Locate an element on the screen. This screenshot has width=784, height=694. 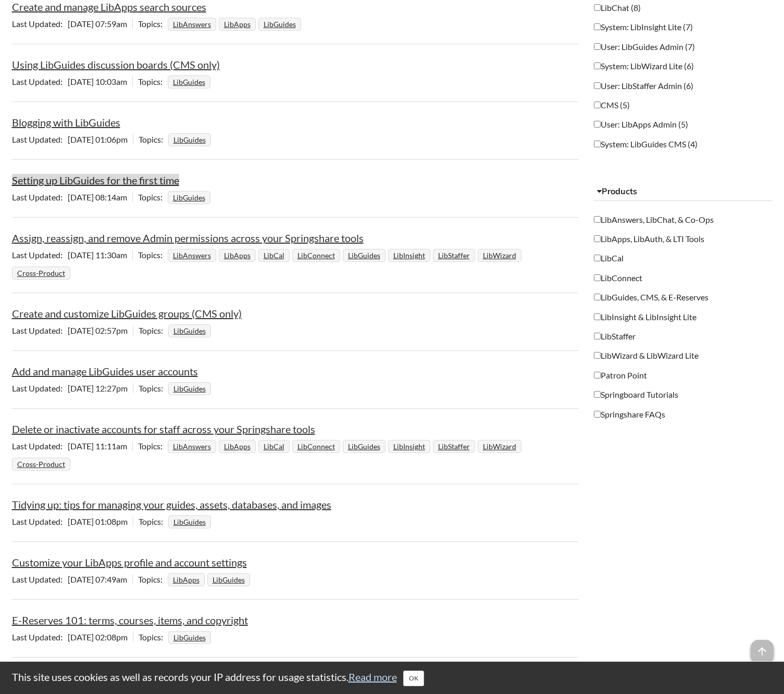
a: E-Reserves 101: terms, courses, items, and copyright is located at coordinates (129, 620).